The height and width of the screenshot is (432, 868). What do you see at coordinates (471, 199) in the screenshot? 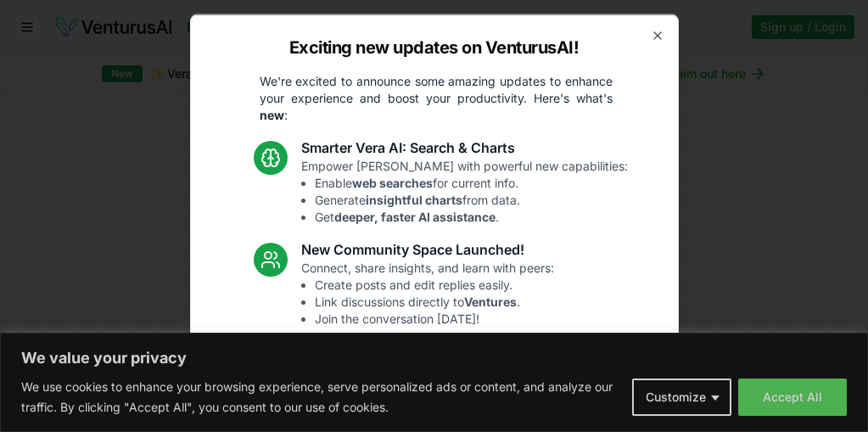
I see `li: Generate from data.` at bounding box center [471, 199].